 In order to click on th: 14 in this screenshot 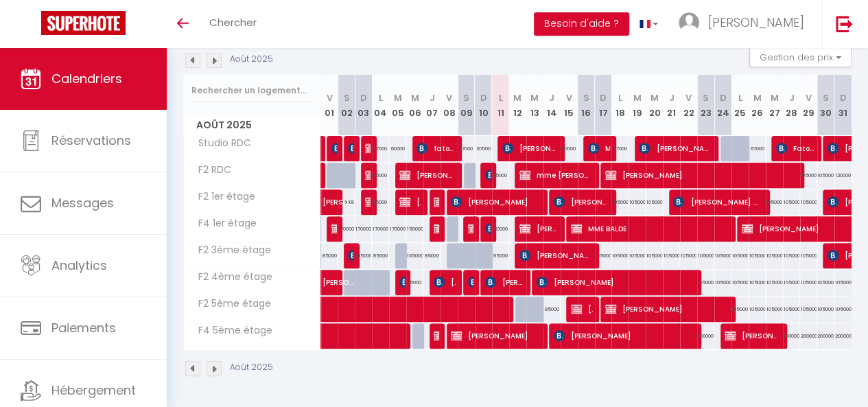, I will do `click(552, 105)`.